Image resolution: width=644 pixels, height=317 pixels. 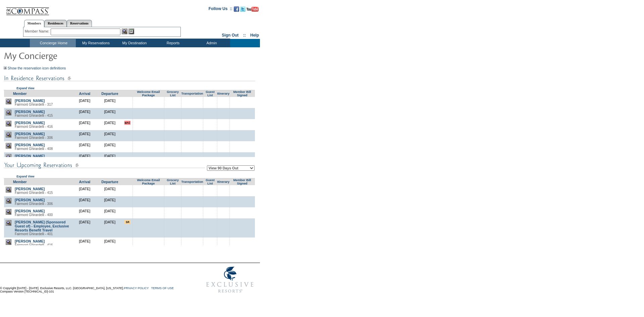 I want to click on a: Arrival, so click(x=85, y=182).